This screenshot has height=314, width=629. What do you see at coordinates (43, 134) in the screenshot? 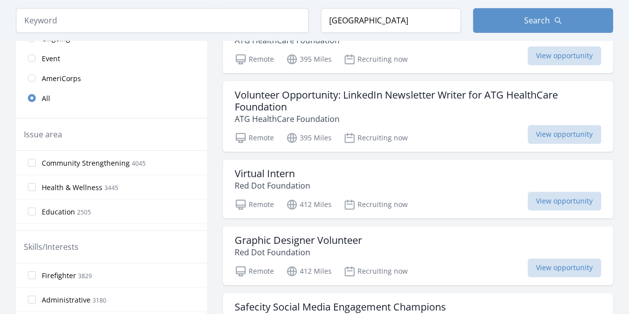
I see `legend: Issue area` at bounding box center [43, 134].